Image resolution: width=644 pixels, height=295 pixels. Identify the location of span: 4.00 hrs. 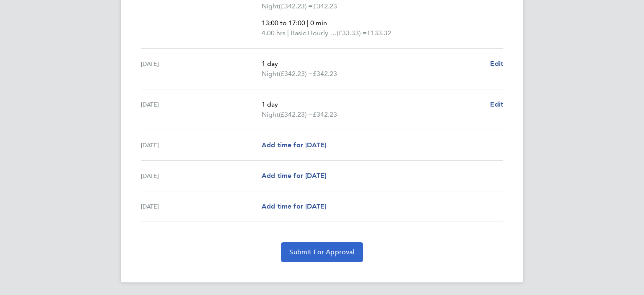
(274, 33).